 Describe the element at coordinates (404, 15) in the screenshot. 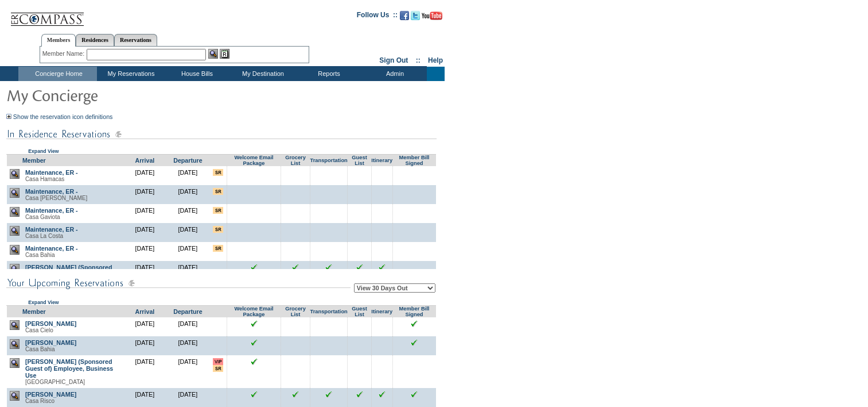

I see `img: Become our fan on Facebook` at that location.